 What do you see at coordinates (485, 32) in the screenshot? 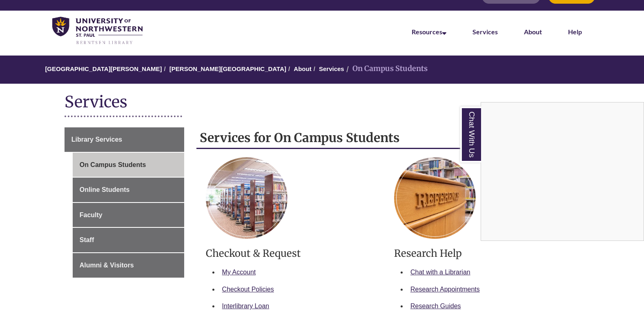
I see `a: Services` at bounding box center [485, 32].